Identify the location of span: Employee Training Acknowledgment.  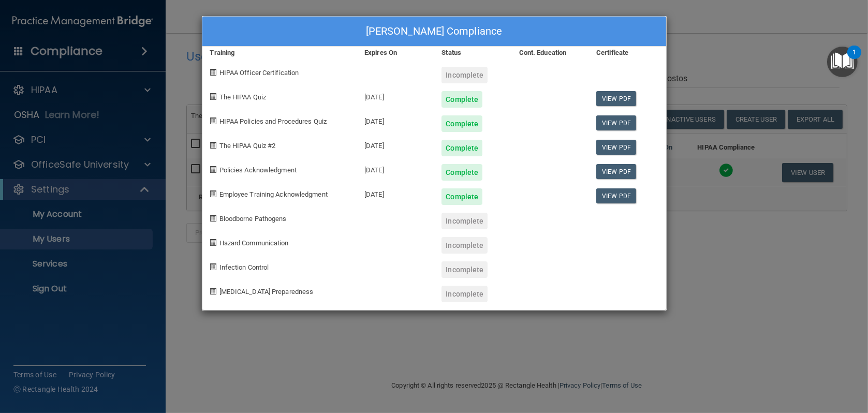
(273, 194).